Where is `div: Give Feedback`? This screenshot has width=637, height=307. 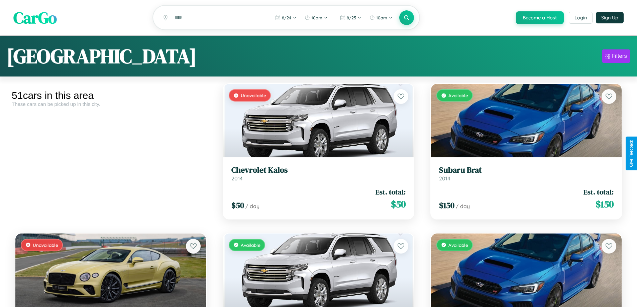 div: Give Feedback is located at coordinates (631, 153).